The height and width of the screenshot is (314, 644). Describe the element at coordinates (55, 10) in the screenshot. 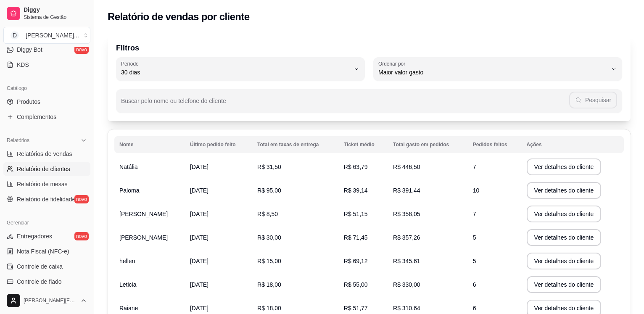

I see `span: Diggy` at that location.